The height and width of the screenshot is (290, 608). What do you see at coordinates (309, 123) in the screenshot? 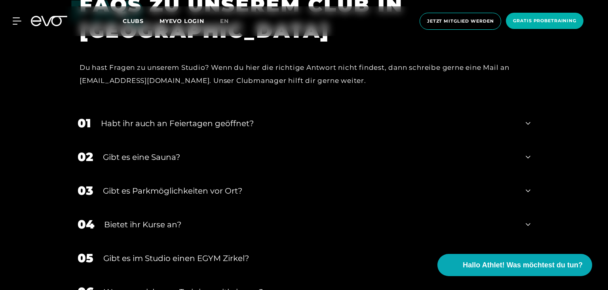
I see `div: Habt ihr auch an Feiertagen geöffnet?` at bounding box center [309, 123].